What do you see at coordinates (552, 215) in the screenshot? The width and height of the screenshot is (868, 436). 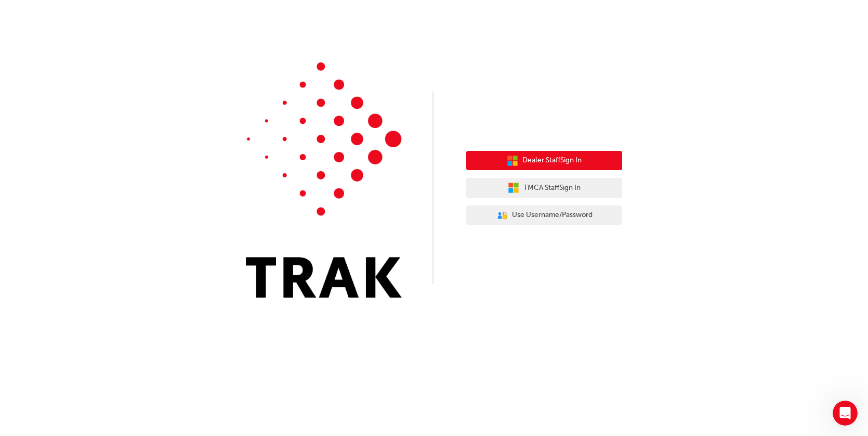 I see `span: Use Username/Password` at bounding box center [552, 215].